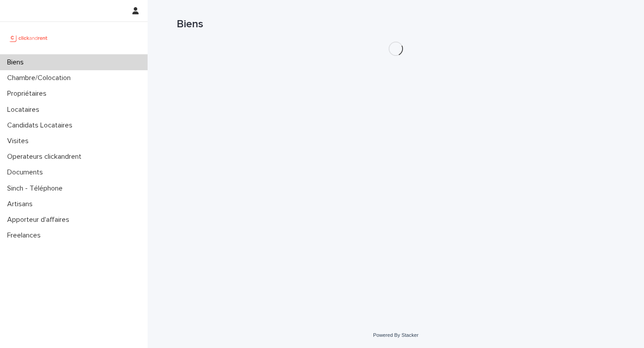 This screenshot has height=348, width=644. Describe the element at coordinates (46, 157) in the screenshot. I see `p: Operateurs clickandrent` at that location.